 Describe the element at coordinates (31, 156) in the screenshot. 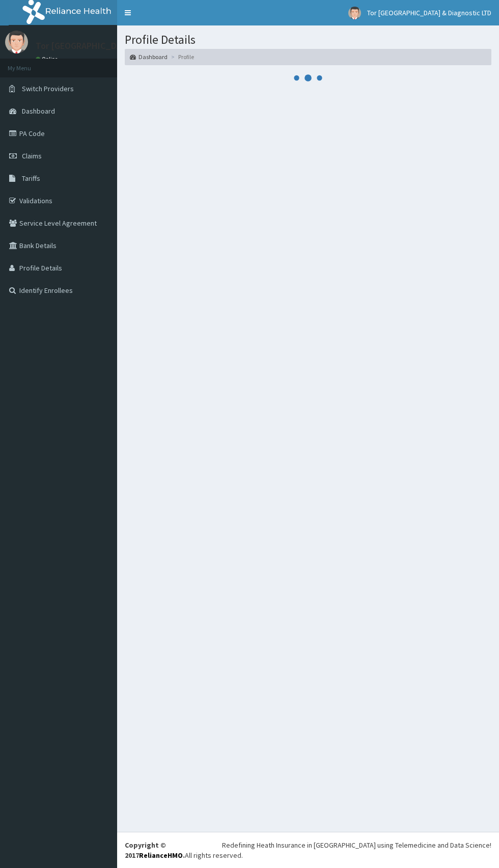

I see `span: Claims` at that location.